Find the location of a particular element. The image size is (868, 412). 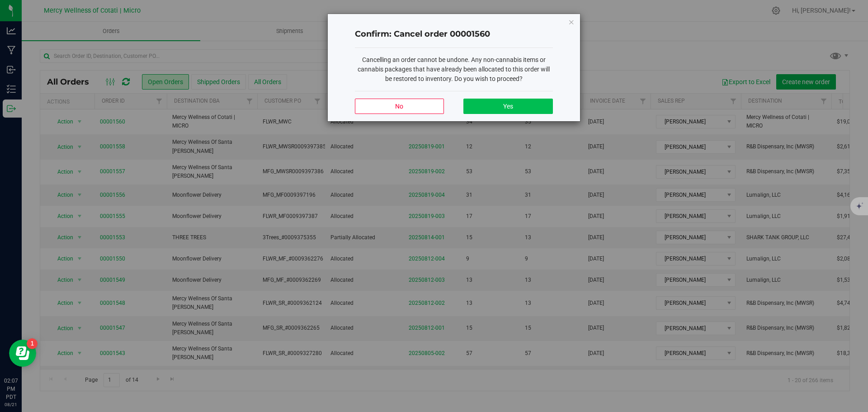

button: Yes is located at coordinates (508, 106).